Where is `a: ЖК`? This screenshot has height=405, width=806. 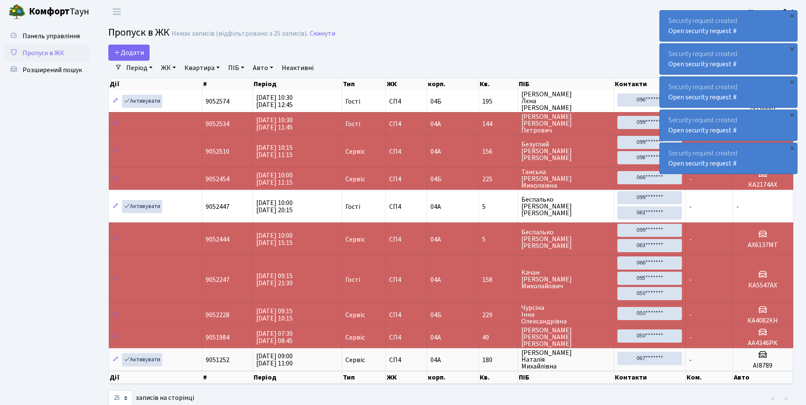 a: ЖК is located at coordinates (168, 68).